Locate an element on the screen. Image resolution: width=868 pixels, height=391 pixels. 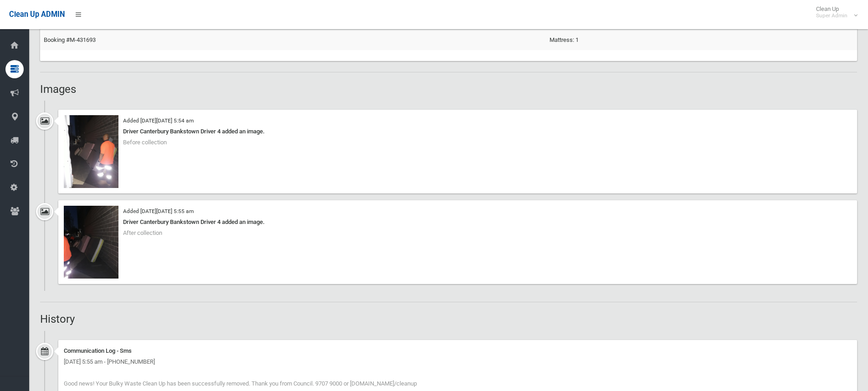
span: Good news! Your Bulky Waste Clean Up has been successfully removed. Thank you from Council. 9707 ... is located at coordinates (240, 383).